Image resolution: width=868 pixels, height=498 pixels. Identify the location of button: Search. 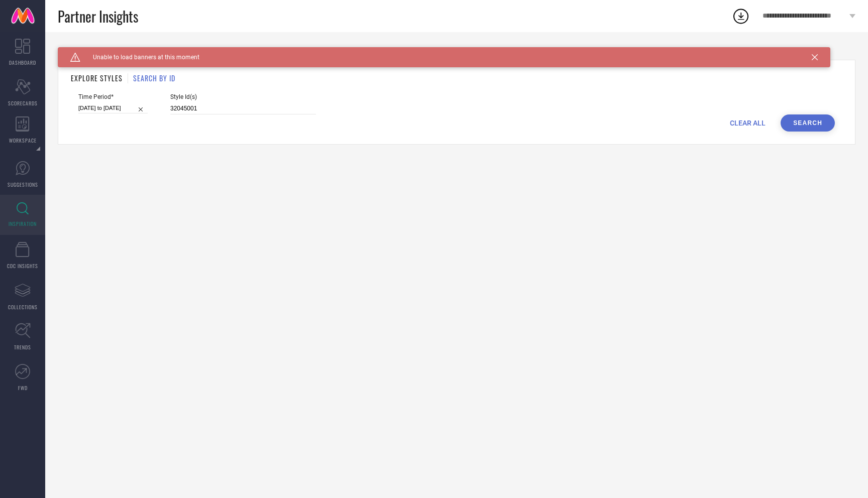
(807, 123).